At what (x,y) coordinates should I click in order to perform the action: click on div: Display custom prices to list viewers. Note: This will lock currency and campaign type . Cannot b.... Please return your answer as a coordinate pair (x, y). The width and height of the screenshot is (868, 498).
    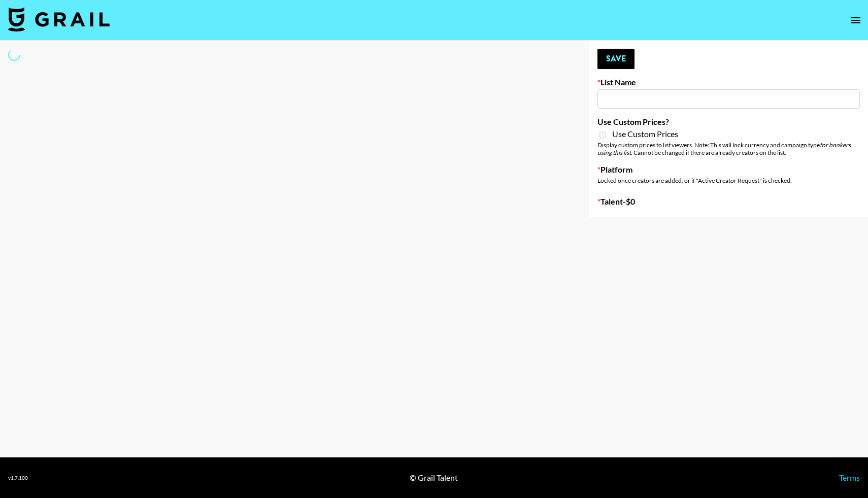
    Looking at the image, I should click on (728, 148).